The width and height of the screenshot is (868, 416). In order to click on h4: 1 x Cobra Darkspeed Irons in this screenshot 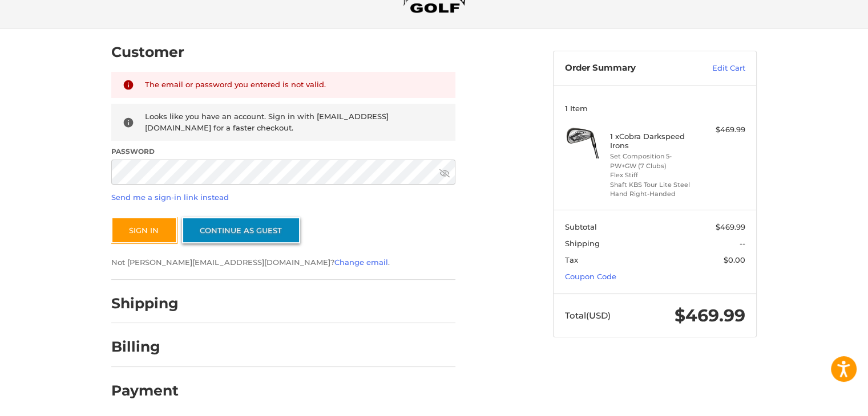, I will do `click(653, 141)`.